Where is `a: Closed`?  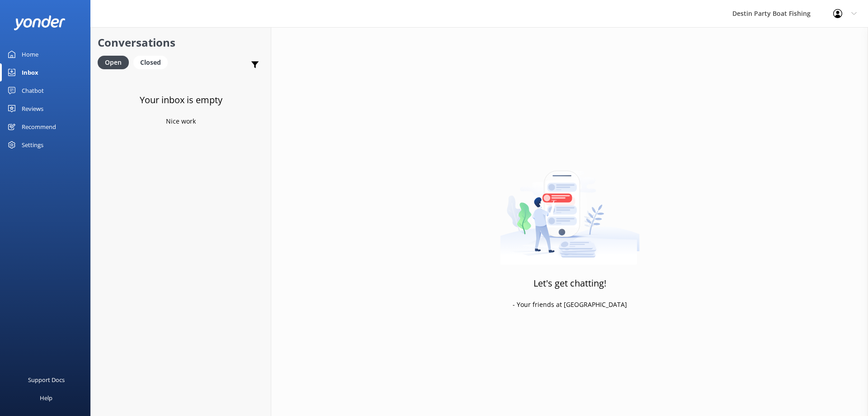 a: Closed is located at coordinates (153, 62).